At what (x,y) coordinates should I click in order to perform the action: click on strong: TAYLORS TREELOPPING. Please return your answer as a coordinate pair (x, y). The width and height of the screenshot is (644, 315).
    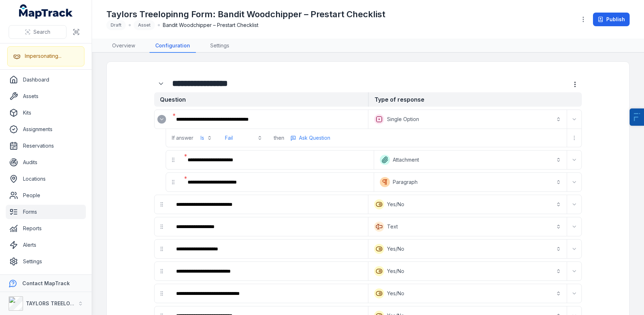
    Looking at the image, I should click on (56, 304).